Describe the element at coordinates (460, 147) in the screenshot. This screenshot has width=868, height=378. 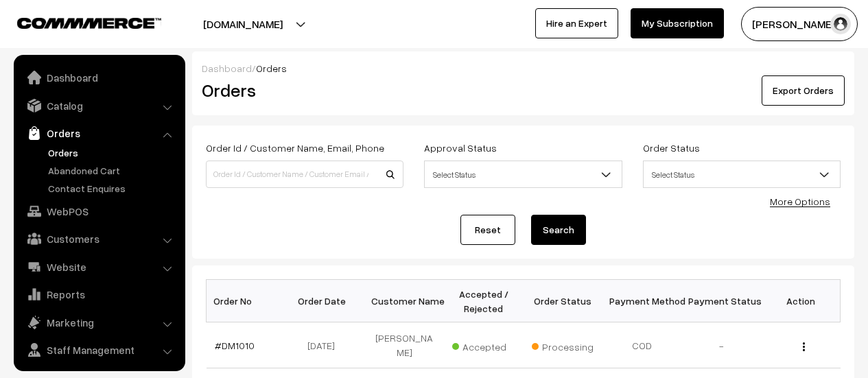
I see `label: Approval Status` at that location.